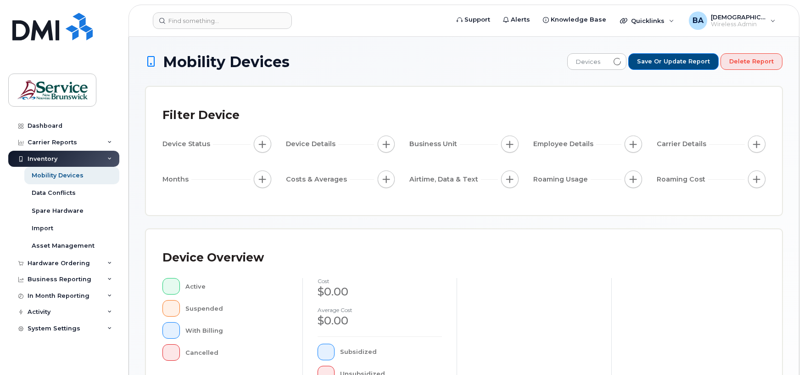 The height and width of the screenshot is (375, 804). I want to click on span: Airtime, Data & Text, so click(445, 179).